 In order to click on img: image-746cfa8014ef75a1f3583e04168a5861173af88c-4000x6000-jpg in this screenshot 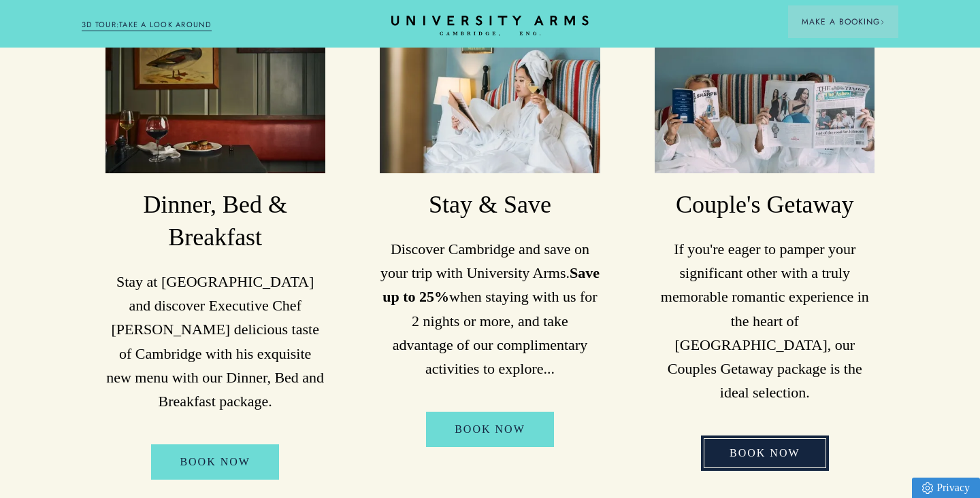, I will do `click(489, 100)`.